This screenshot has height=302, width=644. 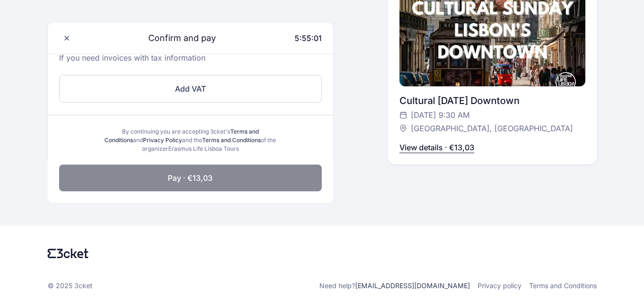 What do you see at coordinates (499, 286) in the screenshot?
I see `a: Privacy policy` at bounding box center [499, 286].